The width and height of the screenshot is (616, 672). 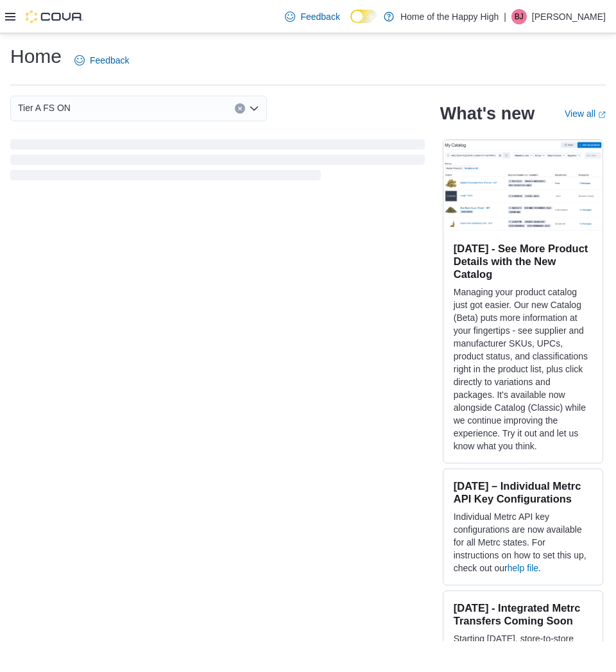 I want to click on button: Clear input, so click(x=240, y=108).